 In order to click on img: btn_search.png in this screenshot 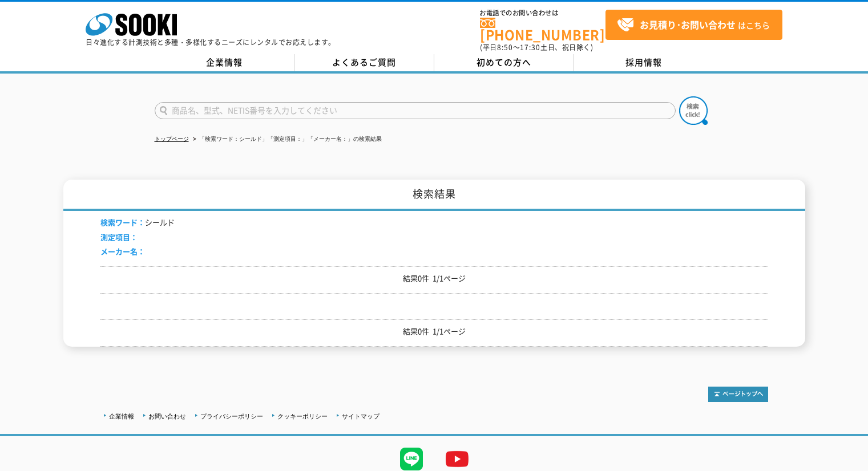, I will do `click(694, 110)`.